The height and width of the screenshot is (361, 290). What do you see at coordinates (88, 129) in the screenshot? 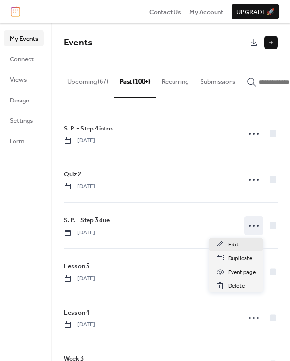
I see `span: S. P. - Step 4 intro` at bounding box center [88, 129].